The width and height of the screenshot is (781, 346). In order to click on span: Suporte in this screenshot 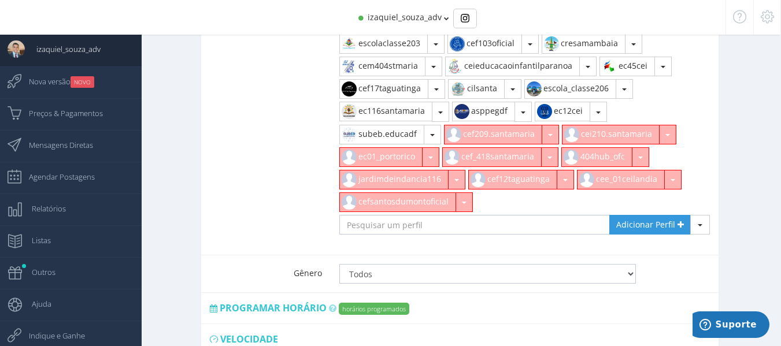, I will do `click(43, 13)`.